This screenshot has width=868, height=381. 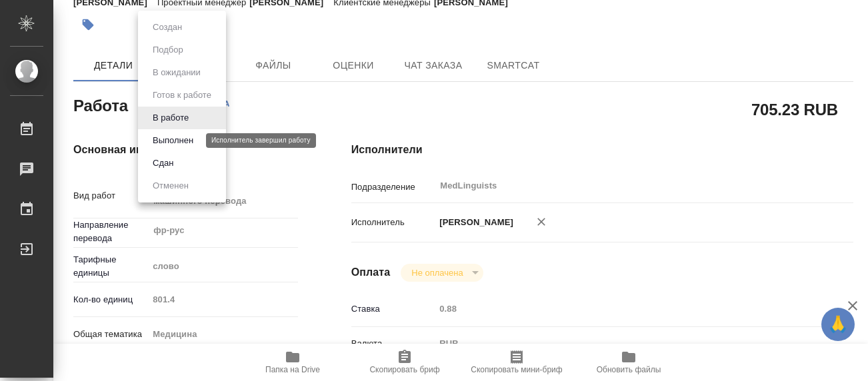 What do you see at coordinates (177, 73) in the screenshot?
I see `button: В ожидании` at bounding box center [177, 73].